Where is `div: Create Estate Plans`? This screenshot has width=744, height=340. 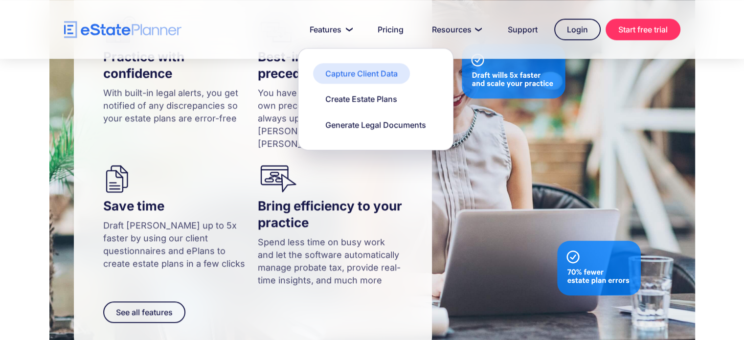 div: Create Estate Plans is located at coordinates (361, 99).